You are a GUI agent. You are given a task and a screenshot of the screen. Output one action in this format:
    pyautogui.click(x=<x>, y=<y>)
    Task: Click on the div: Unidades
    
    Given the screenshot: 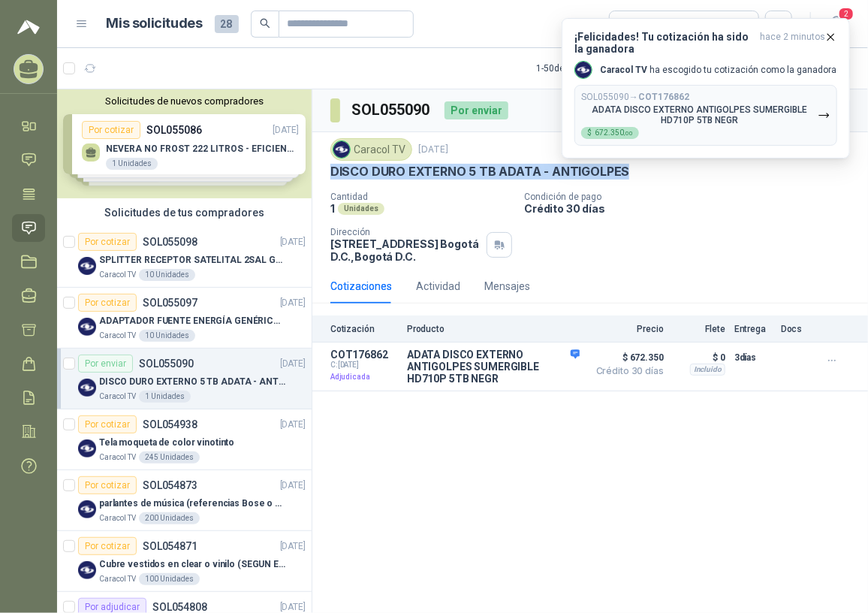 What is the action you would take?
    pyautogui.click(x=361, y=209)
    